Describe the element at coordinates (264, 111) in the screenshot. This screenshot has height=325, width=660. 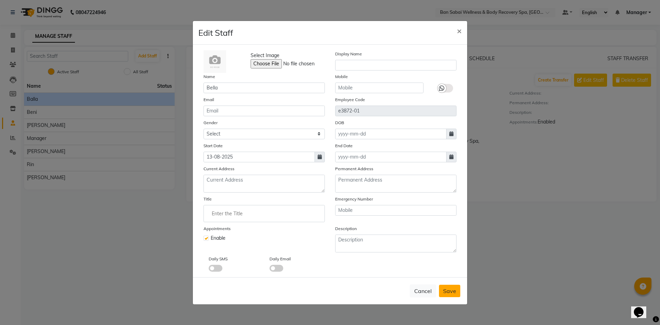
I see `input: Email` at that location.